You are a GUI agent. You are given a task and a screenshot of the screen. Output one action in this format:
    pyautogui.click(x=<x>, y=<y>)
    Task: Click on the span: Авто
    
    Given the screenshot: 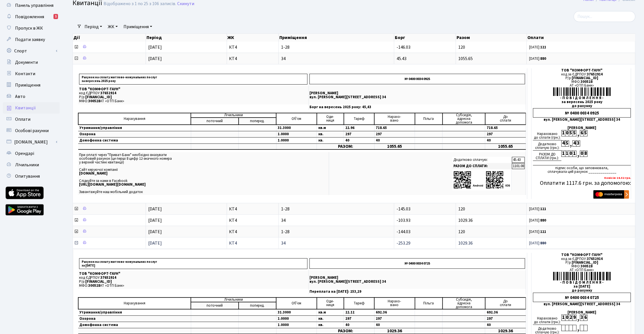 What is the action you would take?
    pyautogui.click(x=20, y=97)
    